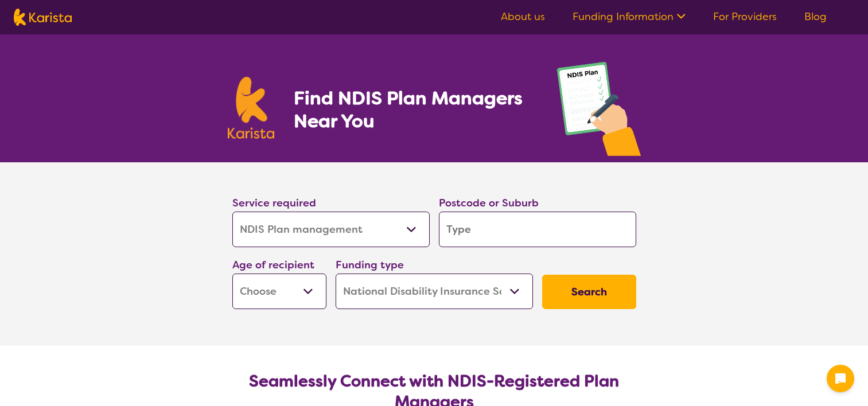  Describe the element at coordinates (370, 265) in the screenshot. I see `label: Funding type` at that location.